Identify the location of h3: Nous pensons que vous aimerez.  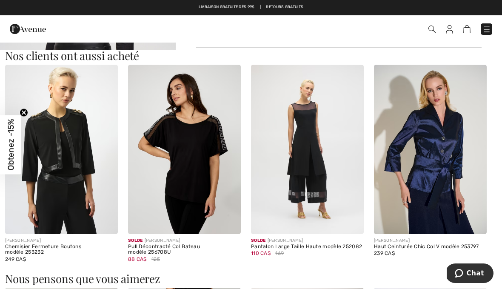
(251, 279).